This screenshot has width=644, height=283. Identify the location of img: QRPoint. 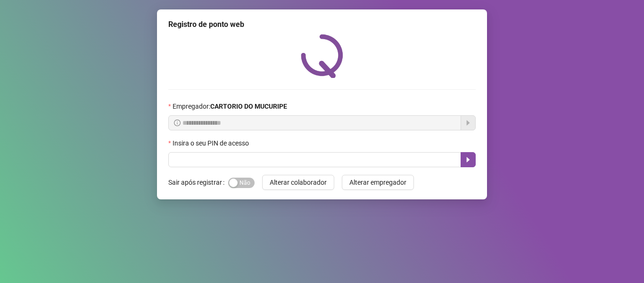
(322, 55).